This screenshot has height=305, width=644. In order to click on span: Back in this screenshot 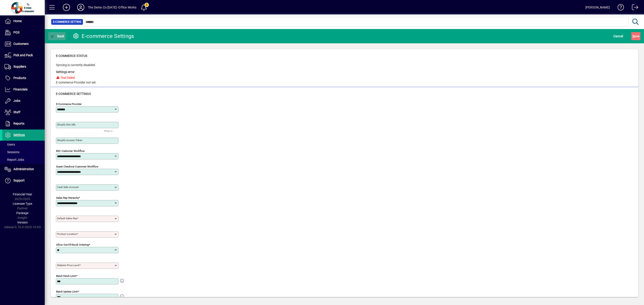, I will do `click(57, 36)`.